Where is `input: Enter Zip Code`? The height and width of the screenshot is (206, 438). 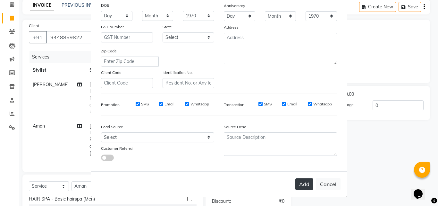 input: Enter Zip Code is located at coordinates (130, 61).